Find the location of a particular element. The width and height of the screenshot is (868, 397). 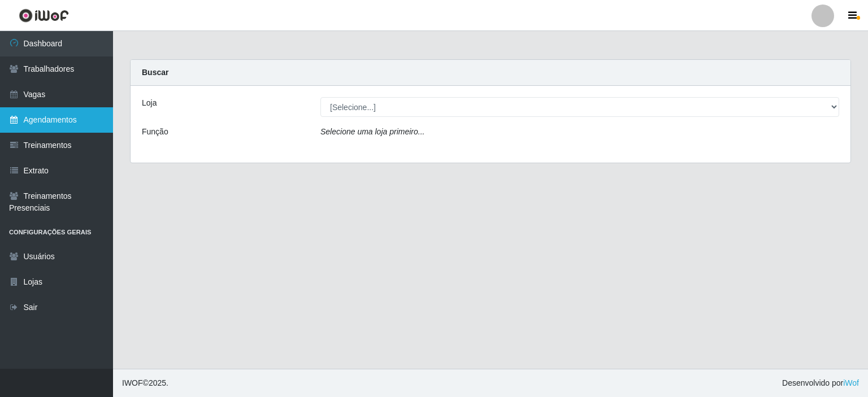

span: Desenvolvido por is located at coordinates (820, 383).